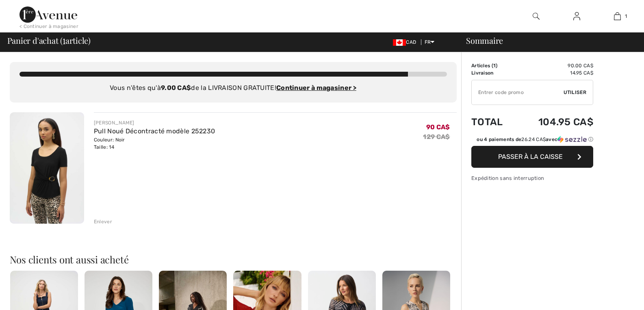  I want to click on a: Pull Noué Décontracté modèle 252230, so click(154, 131).